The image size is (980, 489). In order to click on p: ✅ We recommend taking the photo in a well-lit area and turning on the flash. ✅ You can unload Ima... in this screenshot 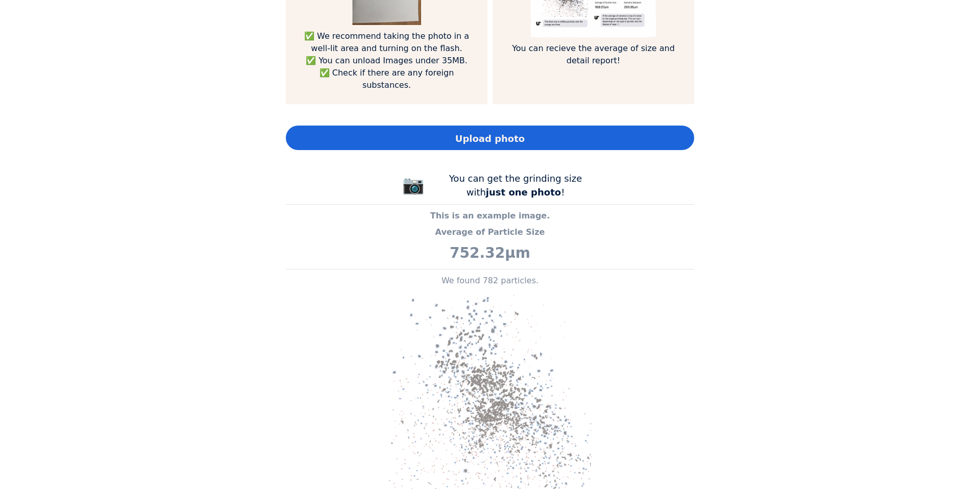, I will do `click(386, 60)`.